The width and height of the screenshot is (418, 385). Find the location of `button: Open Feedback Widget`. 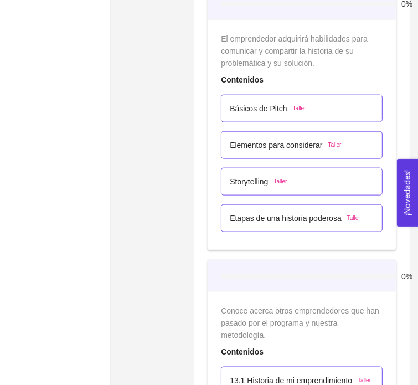

button: Open Feedback Widget is located at coordinates (408, 193).